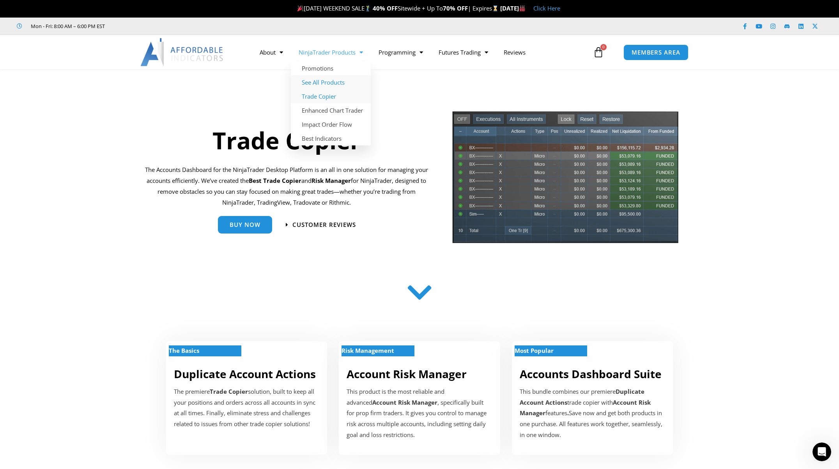  Describe the element at coordinates (331, 96) in the screenshot. I see `a: Trade Copier` at that location.